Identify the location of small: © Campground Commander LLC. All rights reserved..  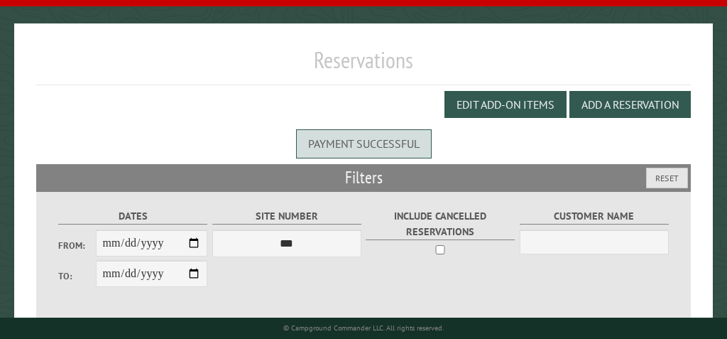
(364, 327).